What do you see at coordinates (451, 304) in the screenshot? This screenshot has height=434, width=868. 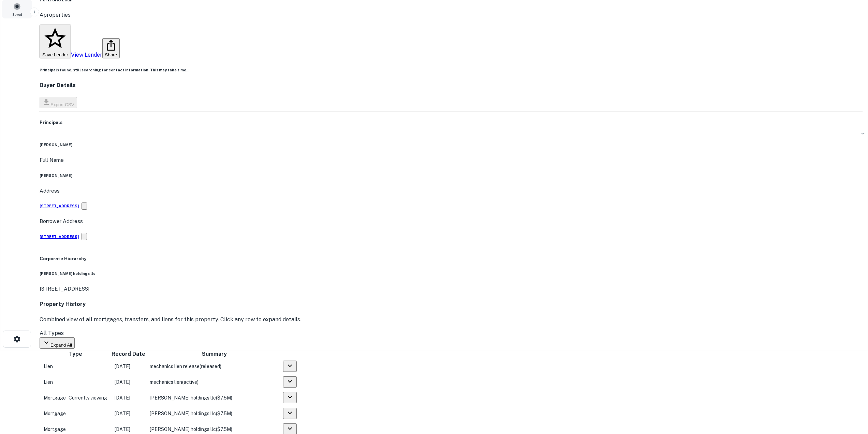 I see `h4: Property History` at bounding box center [451, 304].